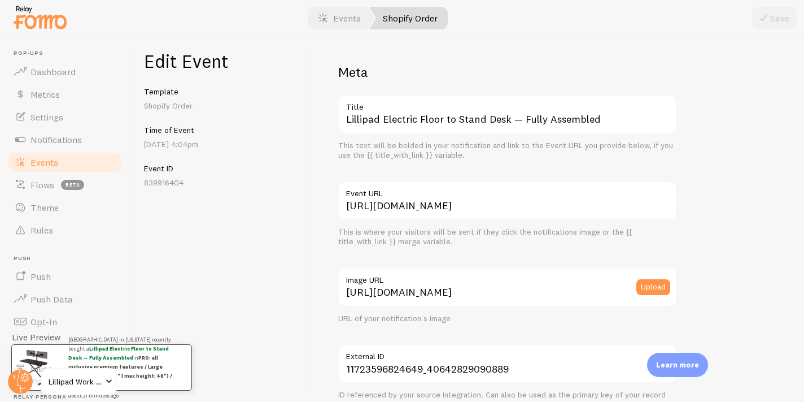 The height and width of the screenshot is (402, 804). Describe the element at coordinates (51, 299) in the screenshot. I see `span: Push Data` at that location.